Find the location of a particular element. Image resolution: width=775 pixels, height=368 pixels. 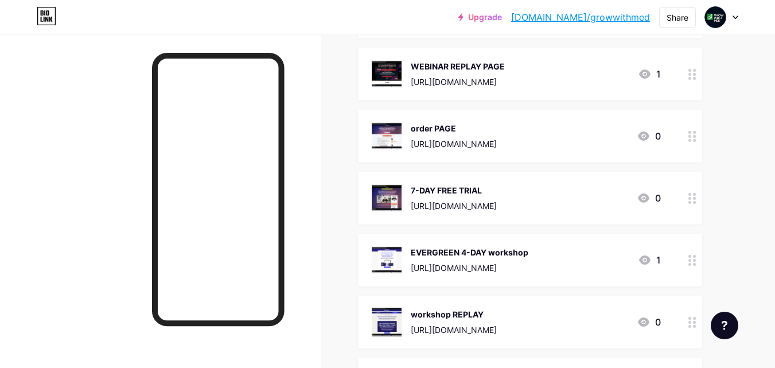

div: order PAGE is located at coordinates (454, 128).